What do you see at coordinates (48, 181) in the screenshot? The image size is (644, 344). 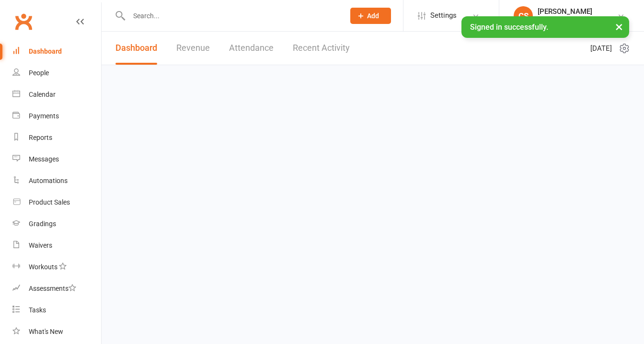 I see `div: Automations` at bounding box center [48, 181].